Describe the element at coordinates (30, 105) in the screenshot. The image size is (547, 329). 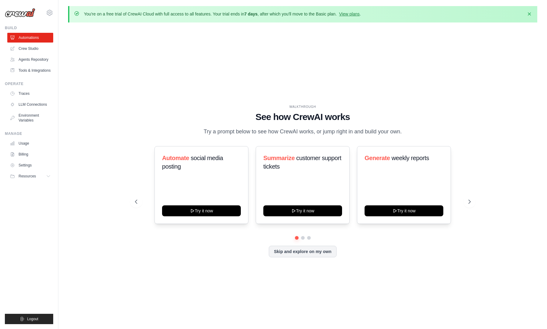
I see `a: LLM Connections` at that location.